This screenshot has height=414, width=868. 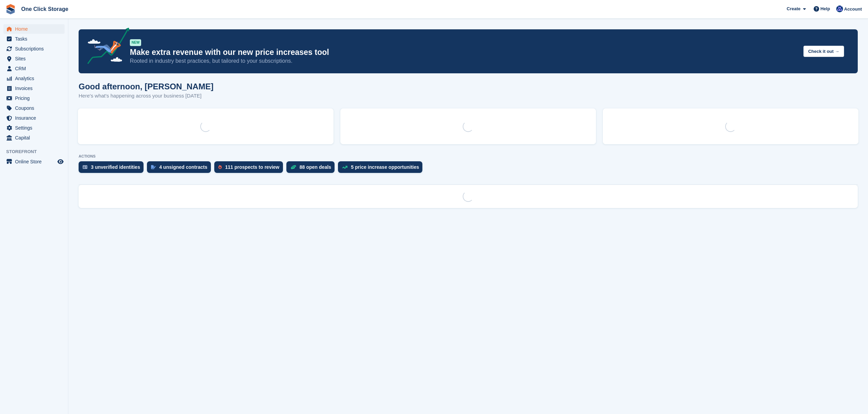 What do you see at coordinates (35, 78) in the screenshot?
I see `span: Analytics` at bounding box center [35, 78].